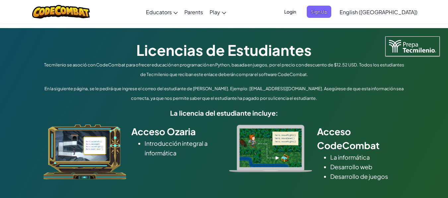 This screenshot has width=448, height=198. What do you see at coordinates (367, 167) in the screenshot?
I see `li: Desarrollo web` at bounding box center [367, 167].